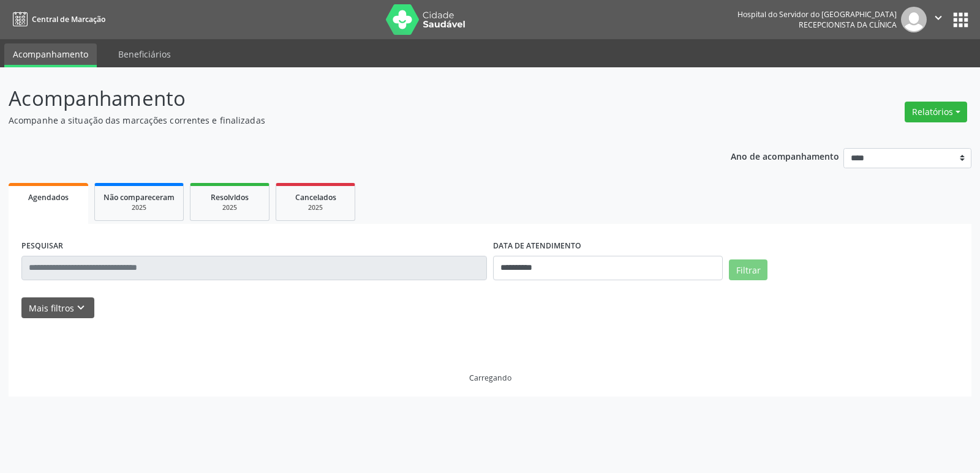  I want to click on p: Acompanhe a situação das marcações correntes e finalizadas, so click(345, 120).